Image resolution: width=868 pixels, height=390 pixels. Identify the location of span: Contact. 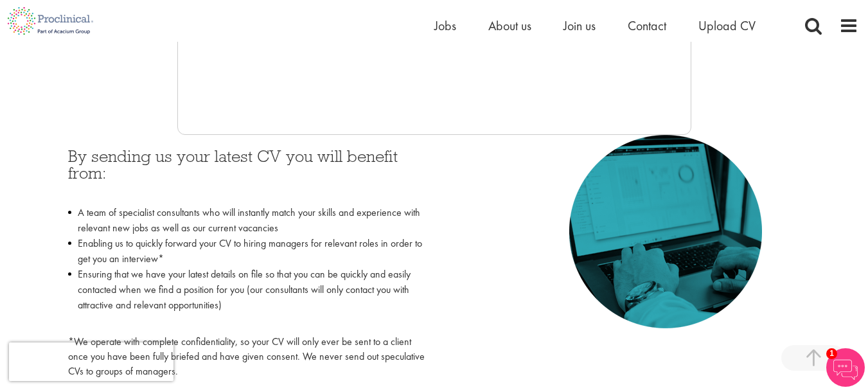
(647, 26).